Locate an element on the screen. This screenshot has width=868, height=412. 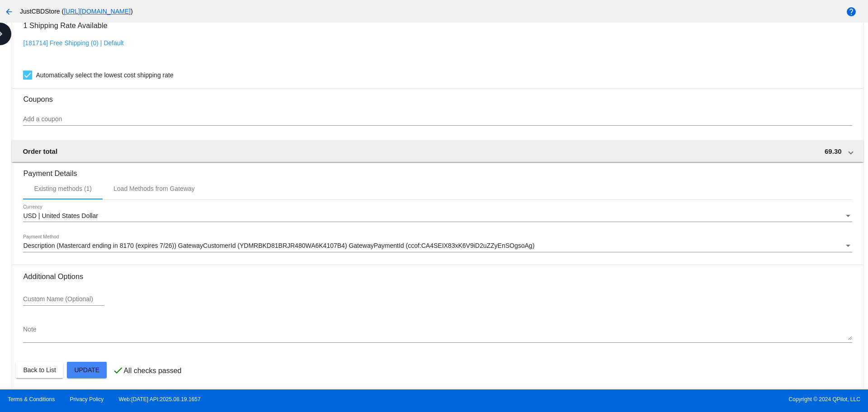
span: Description (Mastercard ending in 8170 (expires 7/26)) GatewayCustomerId (YDMRBKD81BRJR480WA6K410... is located at coordinates (278, 245).